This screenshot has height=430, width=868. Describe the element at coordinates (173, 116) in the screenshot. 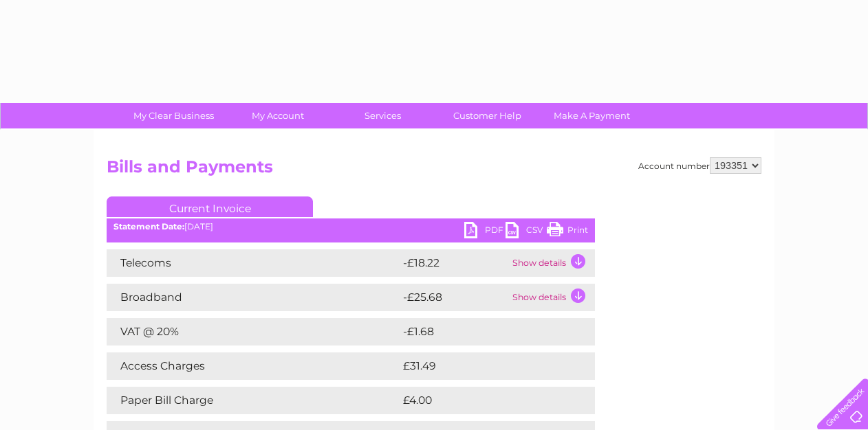

I see `a: My Clear Business` at that location.